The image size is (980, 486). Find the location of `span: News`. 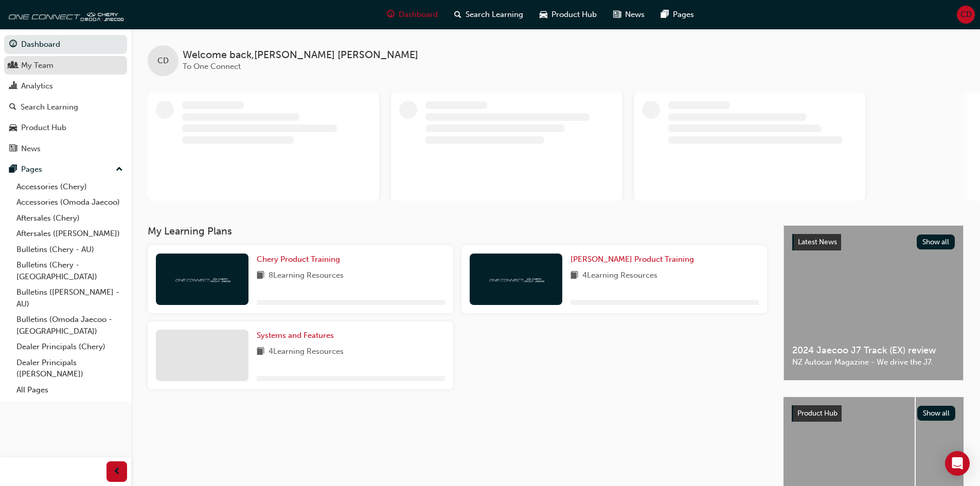

span: News is located at coordinates (635, 14).